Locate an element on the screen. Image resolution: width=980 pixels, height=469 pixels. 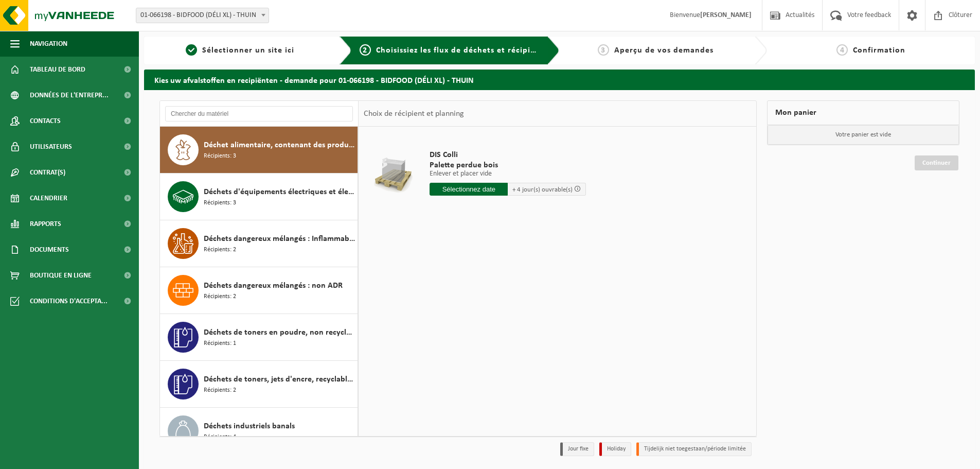
span: Récipients: 1 is located at coordinates (220, 343).